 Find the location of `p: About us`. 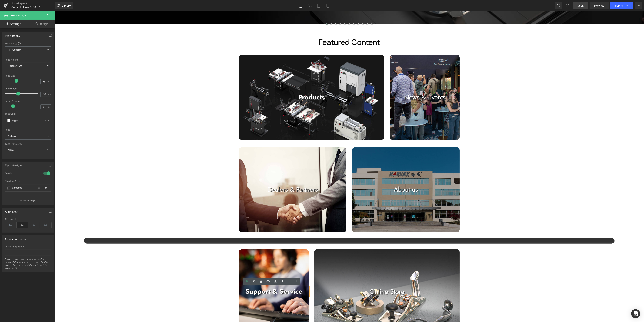

p: About us is located at coordinates (351, 178).